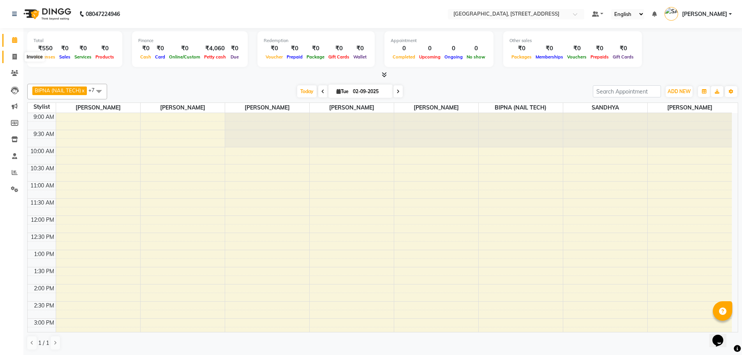  Describe the element at coordinates (572, 40) in the screenshot. I see `div: Other sales` at that location.